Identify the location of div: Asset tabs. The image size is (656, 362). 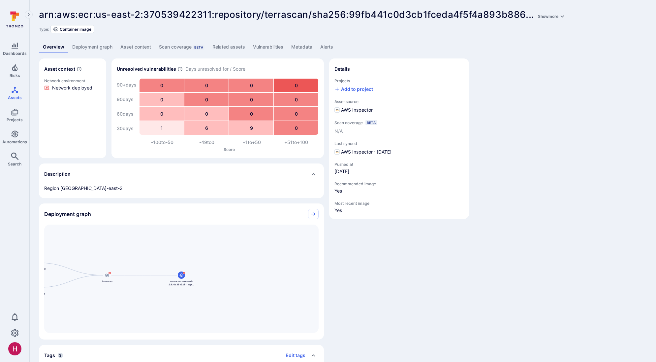
(343, 47).